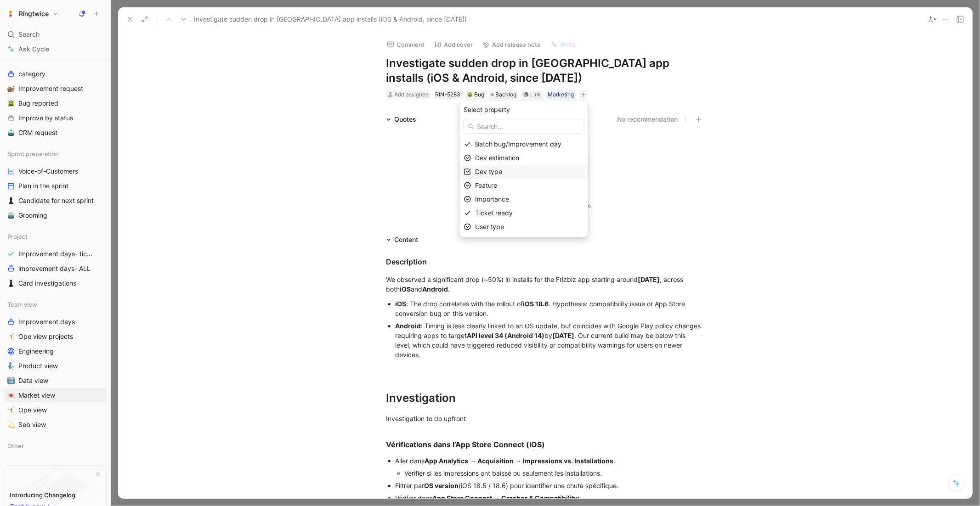 The image size is (980, 506). I want to click on span: Importance, so click(492, 199).